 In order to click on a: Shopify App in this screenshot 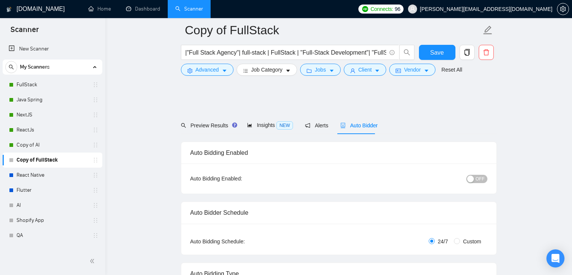, I will do `click(52, 220)`.